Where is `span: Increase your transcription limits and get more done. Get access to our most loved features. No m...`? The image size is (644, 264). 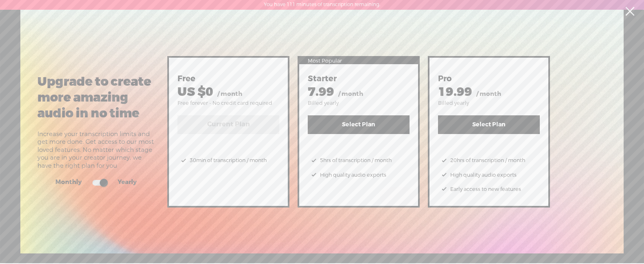
span: Increase your transcription limits and get more done. Get access to our most loved features. No m... is located at coordinates (96, 150).